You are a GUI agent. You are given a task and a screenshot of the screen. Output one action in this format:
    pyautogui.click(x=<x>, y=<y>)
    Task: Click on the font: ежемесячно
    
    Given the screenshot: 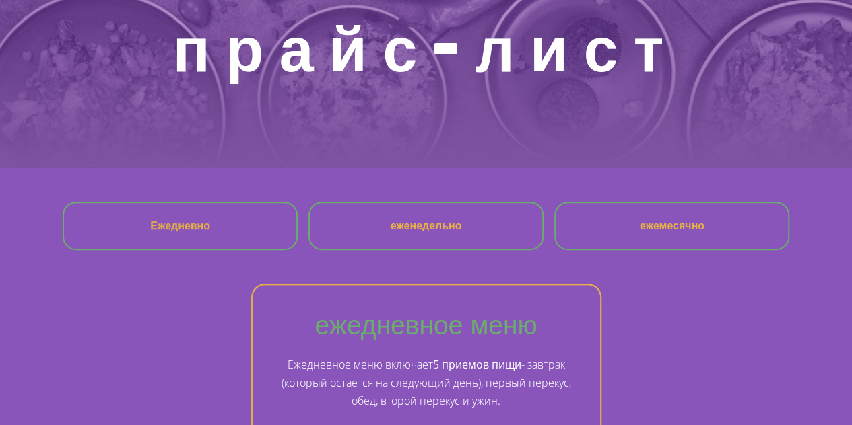 What is the action you would take?
    pyautogui.click(x=672, y=226)
    